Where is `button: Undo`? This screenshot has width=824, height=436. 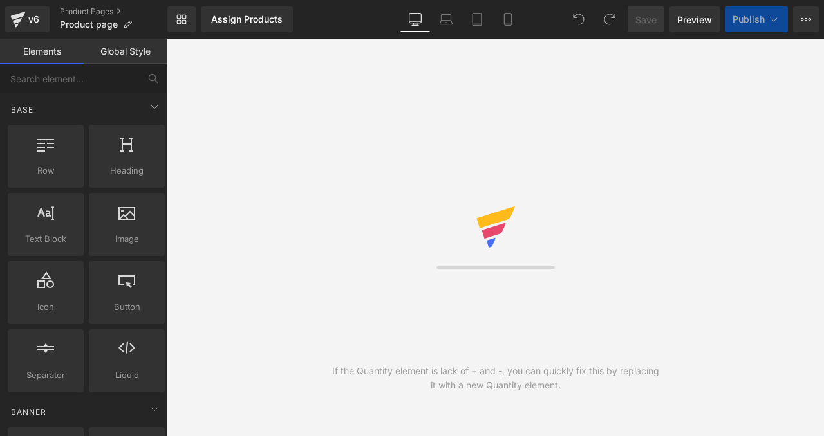 button: Undo is located at coordinates (578, 19).